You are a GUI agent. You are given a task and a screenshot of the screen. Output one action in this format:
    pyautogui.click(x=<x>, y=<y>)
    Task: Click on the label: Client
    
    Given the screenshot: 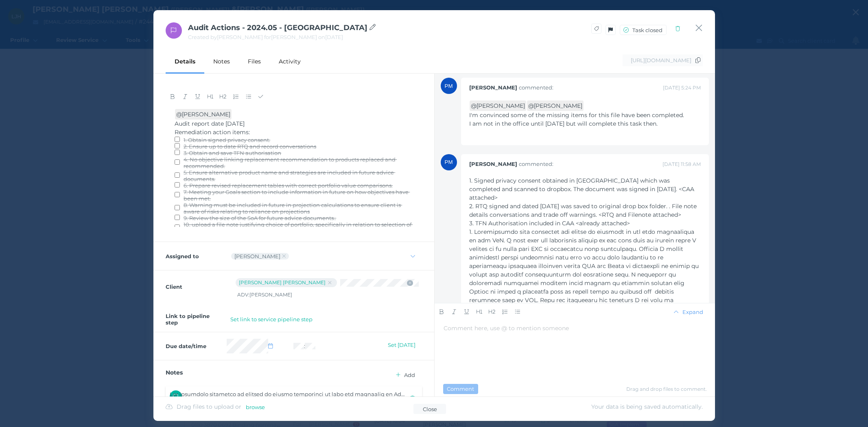 What is the action you would take?
    pyautogui.click(x=196, y=287)
    